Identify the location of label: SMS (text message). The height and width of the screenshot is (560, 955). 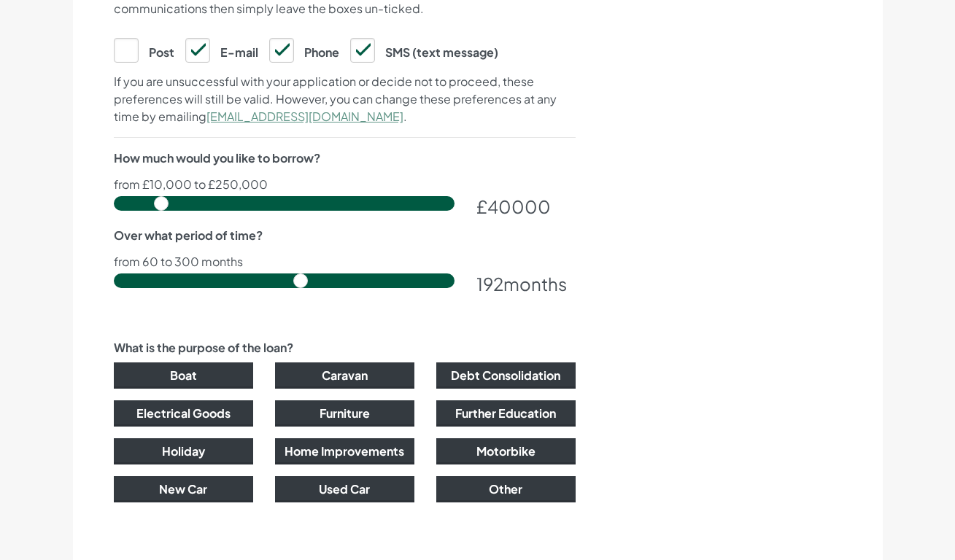
(424, 49).